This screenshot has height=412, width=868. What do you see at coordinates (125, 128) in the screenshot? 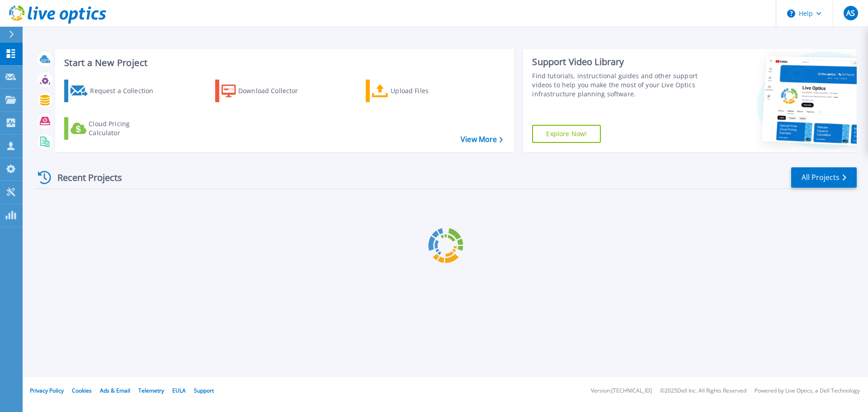
I see `div: Cloud Pricing Calculator` at bounding box center [125, 128].